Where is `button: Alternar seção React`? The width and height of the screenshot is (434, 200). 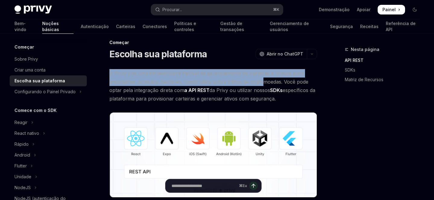
button: Alternar seção React is located at coordinates (48, 122).